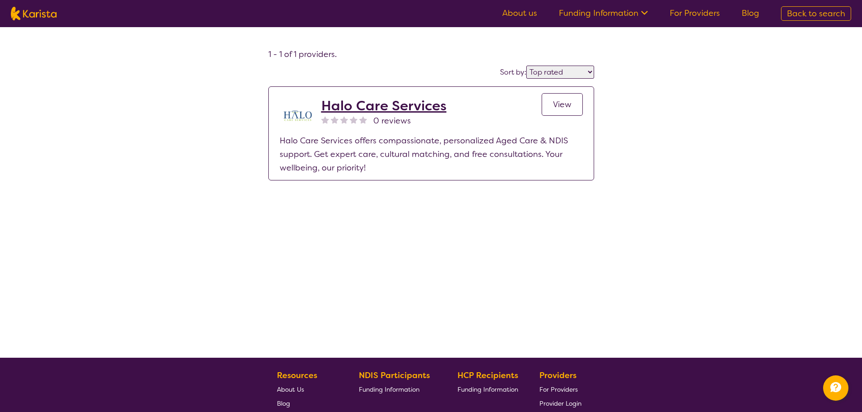 The width and height of the screenshot is (862, 412). What do you see at coordinates (33, 14) in the screenshot?
I see `img: Karista logo` at bounding box center [33, 14].